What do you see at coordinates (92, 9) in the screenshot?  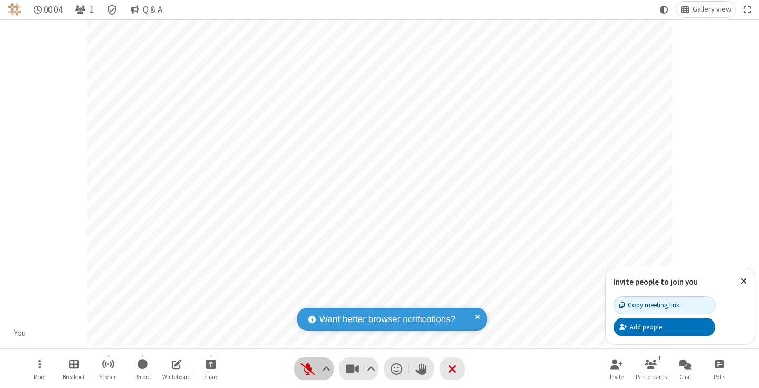 I see `span: 1` at bounding box center [92, 9].